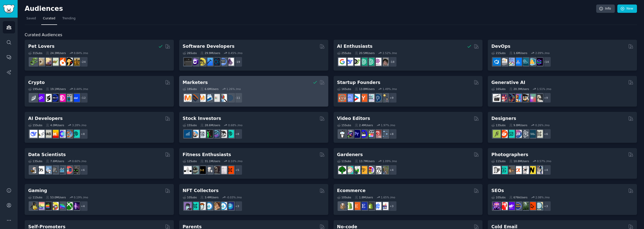 The width and height of the screenshot is (644, 229). What do you see at coordinates (41, 97) in the screenshot?
I see `img: 0xPolygon` at bounding box center [41, 97].